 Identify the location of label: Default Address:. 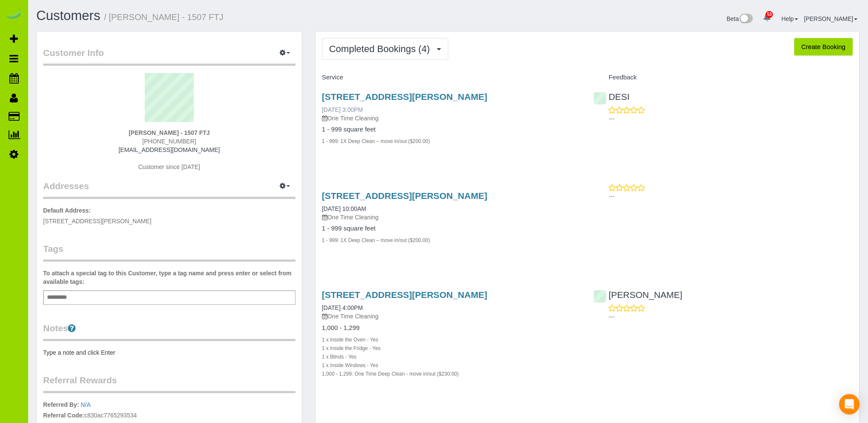
(67, 211).